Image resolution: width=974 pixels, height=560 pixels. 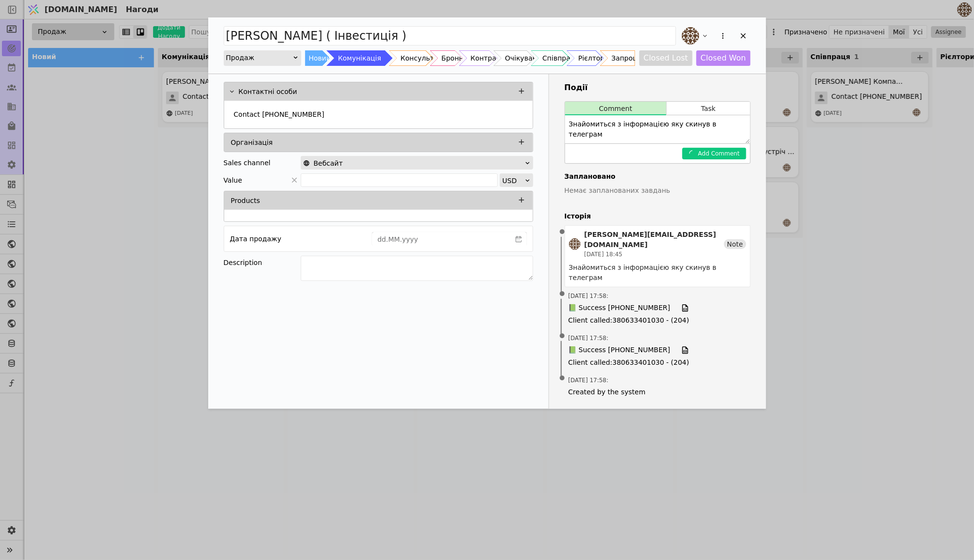 What do you see at coordinates (658, 129) in the screenshot?
I see `textarea: Знайомиться з інформацією яку скинув в телеграм` at bounding box center [658, 129].